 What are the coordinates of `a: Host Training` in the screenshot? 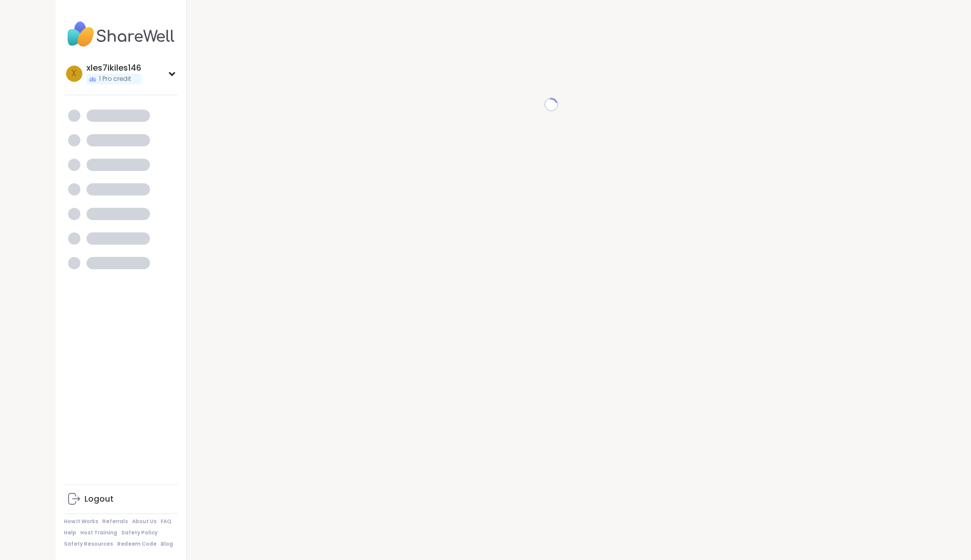 It's located at (99, 533).